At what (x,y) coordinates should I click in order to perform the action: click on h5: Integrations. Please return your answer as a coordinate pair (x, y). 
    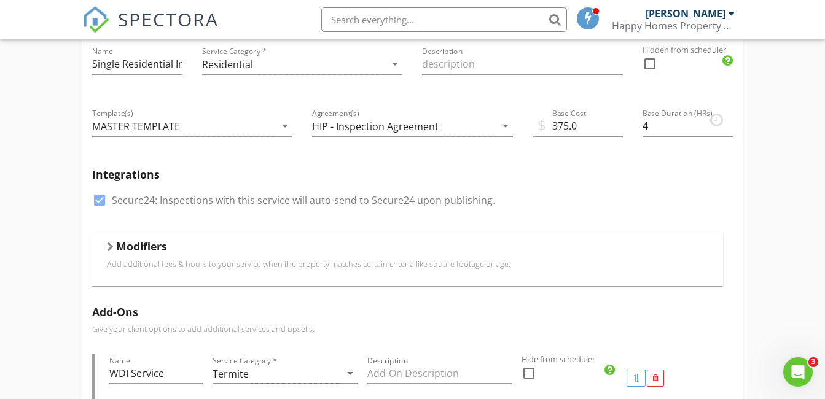
    Looking at the image, I should click on (412, 174).